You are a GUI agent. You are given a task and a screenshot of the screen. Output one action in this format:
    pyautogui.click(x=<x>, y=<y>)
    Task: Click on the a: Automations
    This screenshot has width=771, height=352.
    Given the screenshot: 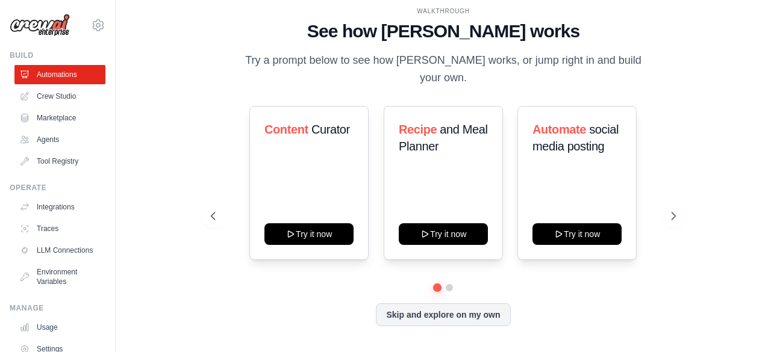 What is the action you would take?
    pyautogui.click(x=60, y=75)
    